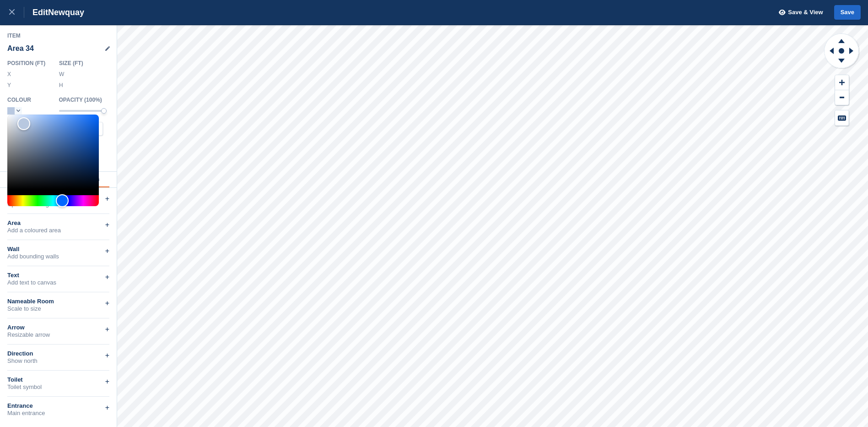 This screenshot has width=868, height=427. Describe the element at coordinates (10, 85) in the screenshot. I see `label: Y` at that location.